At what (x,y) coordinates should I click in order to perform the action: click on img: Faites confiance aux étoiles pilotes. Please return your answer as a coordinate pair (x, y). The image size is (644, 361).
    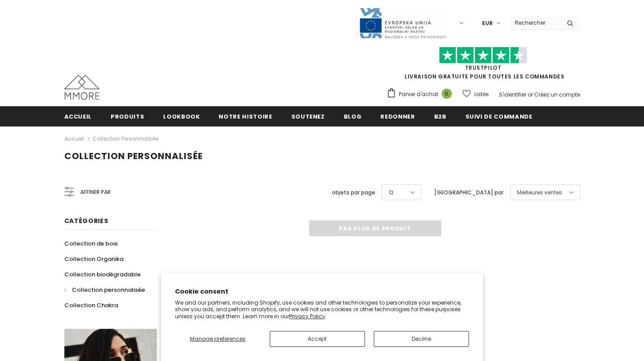
    Looking at the image, I should click on (483, 55).